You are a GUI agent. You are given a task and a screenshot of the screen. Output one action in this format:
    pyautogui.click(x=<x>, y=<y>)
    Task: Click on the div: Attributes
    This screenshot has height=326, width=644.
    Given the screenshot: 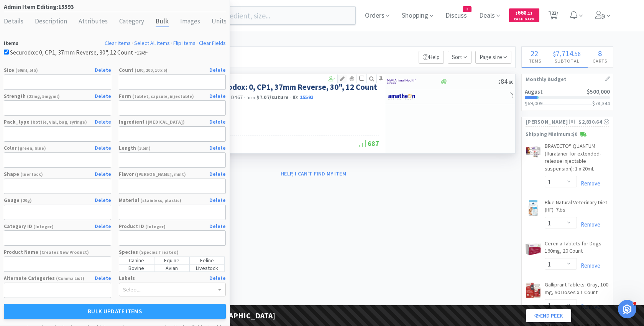 What is the action you would take?
    pyautogui.click(x=93, y=21)
    